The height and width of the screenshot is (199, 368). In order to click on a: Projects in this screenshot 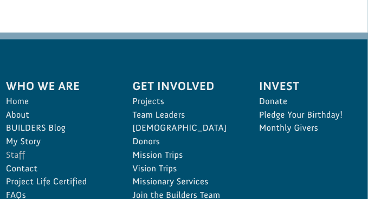, I will do `click(184, 102)`.